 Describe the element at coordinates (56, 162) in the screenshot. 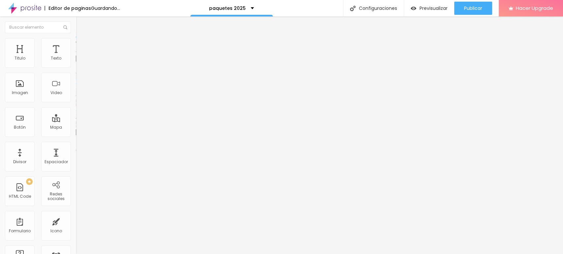

I see `div: Espaciador` at that location.